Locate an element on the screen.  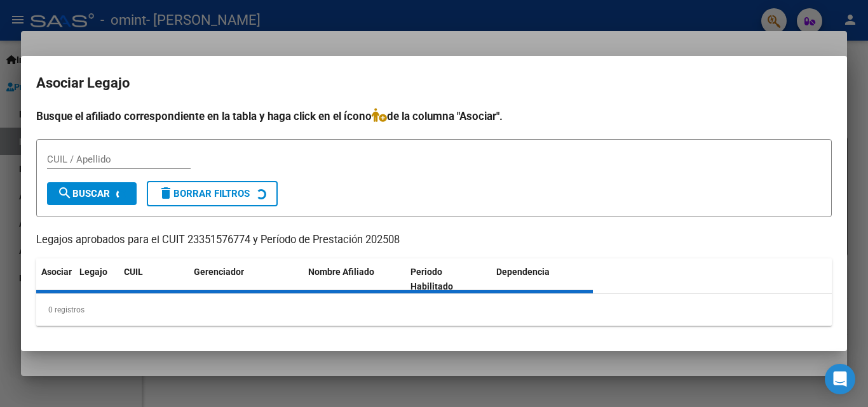
span: Gerenciador is located at coordinates (219, 272).